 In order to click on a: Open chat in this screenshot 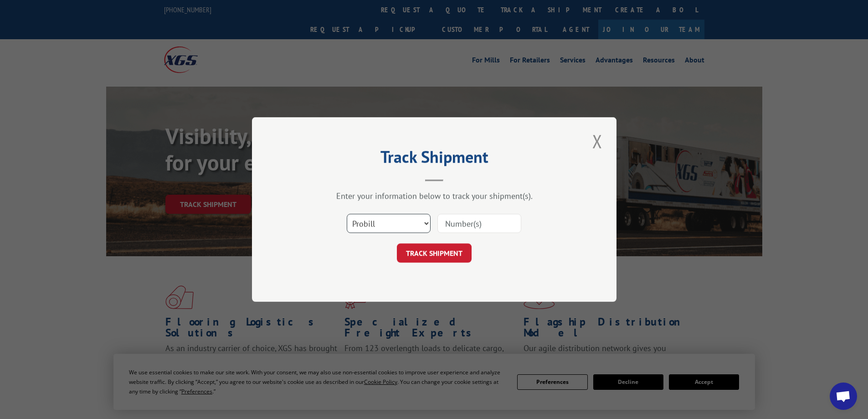, I will do `click(844, 396)`.